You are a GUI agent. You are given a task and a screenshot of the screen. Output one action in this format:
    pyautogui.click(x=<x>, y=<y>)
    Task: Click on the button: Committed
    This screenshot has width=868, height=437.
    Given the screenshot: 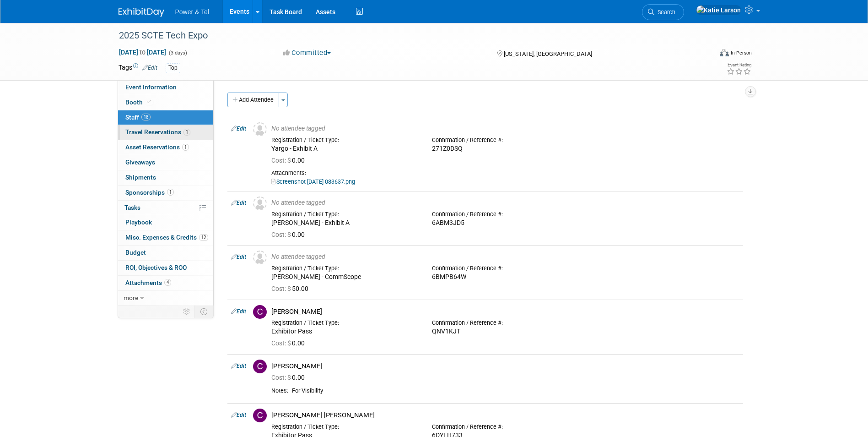 What is the action you would take?
    pyautogui.click(x=307, y=53)
    